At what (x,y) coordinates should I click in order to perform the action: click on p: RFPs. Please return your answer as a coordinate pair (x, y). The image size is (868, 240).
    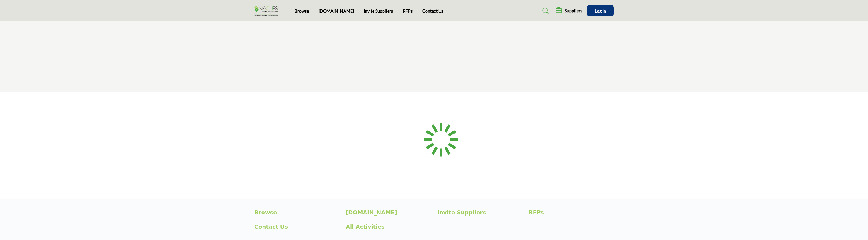
    Looking at the image, I should click on (571, 212).